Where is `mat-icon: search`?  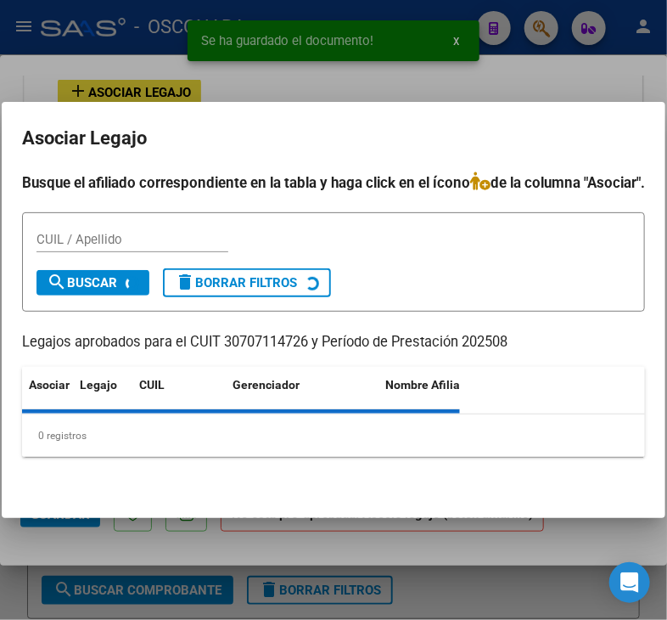
mat-icon: search is located at coordinates (57, 282).